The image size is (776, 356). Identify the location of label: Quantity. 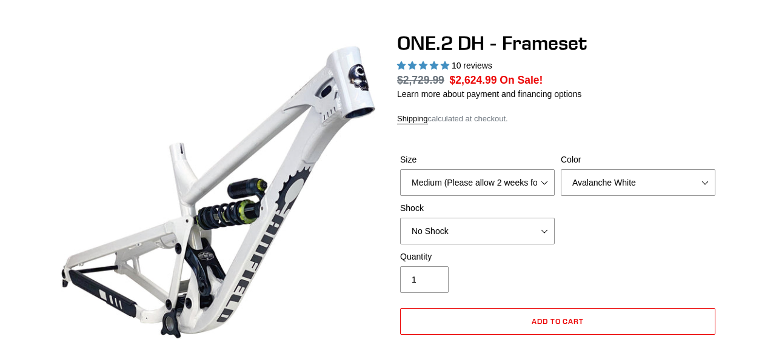
(477, 256).